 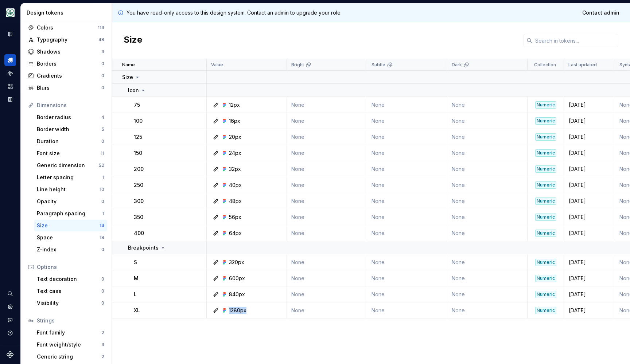 What do you see at coordinates (139, 233) in the screenshot?
I see `p: 400` at bounding box center [139, 233].